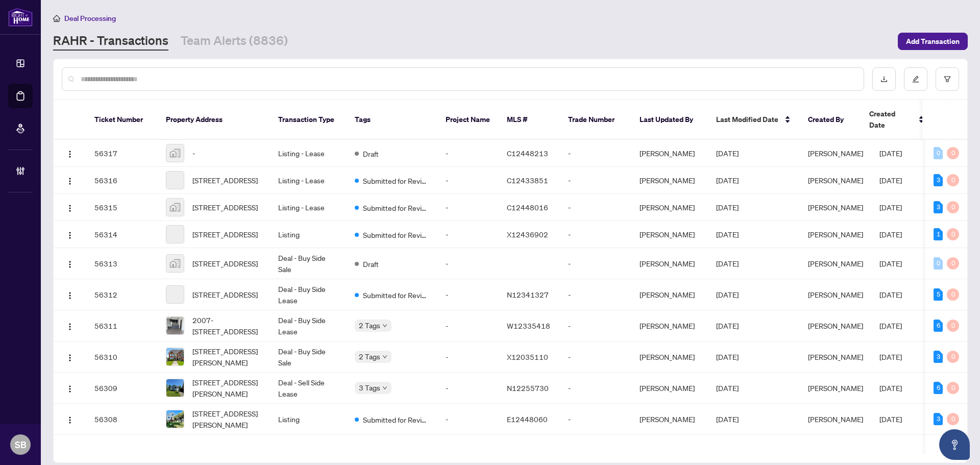 The height and width of the screenshot is (465, 980). What do you see at coordinates (308, 264) in the screenshot?
I see `td: Deal - Buy Side Sale` at bounding box center [308, 264].